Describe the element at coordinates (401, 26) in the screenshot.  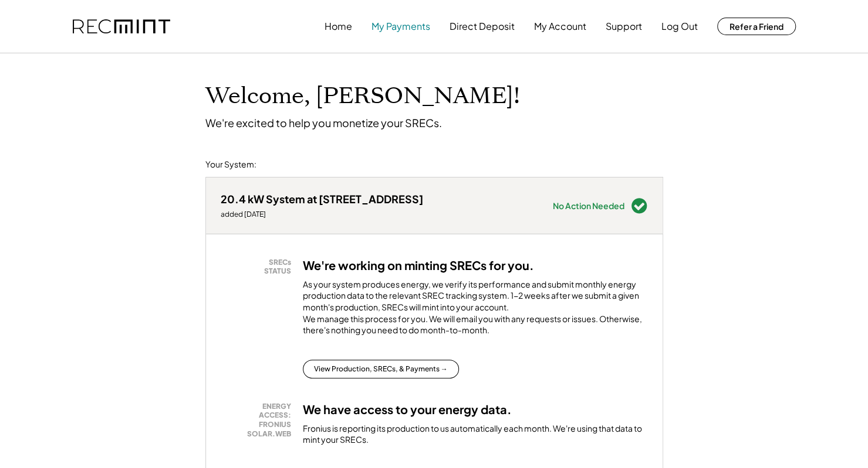
I see `button: My Payments` at that location.